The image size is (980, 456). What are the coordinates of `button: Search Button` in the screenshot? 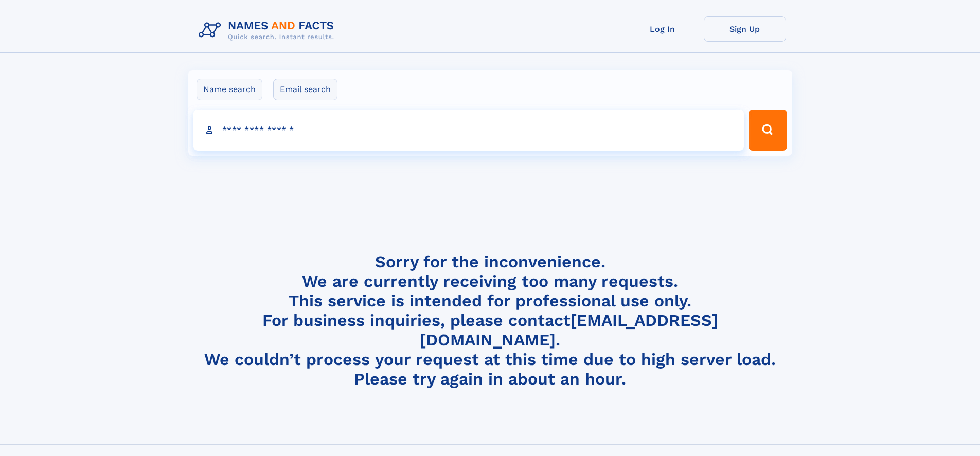 It's located at (767, 130).